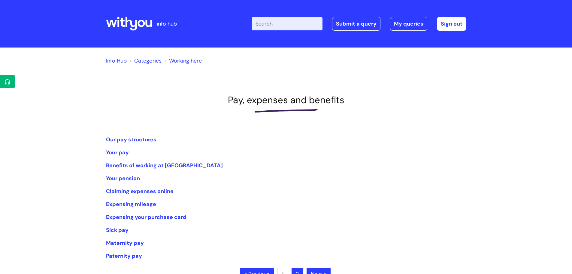  I want to click on a: Submit a query, so click(356, 24).